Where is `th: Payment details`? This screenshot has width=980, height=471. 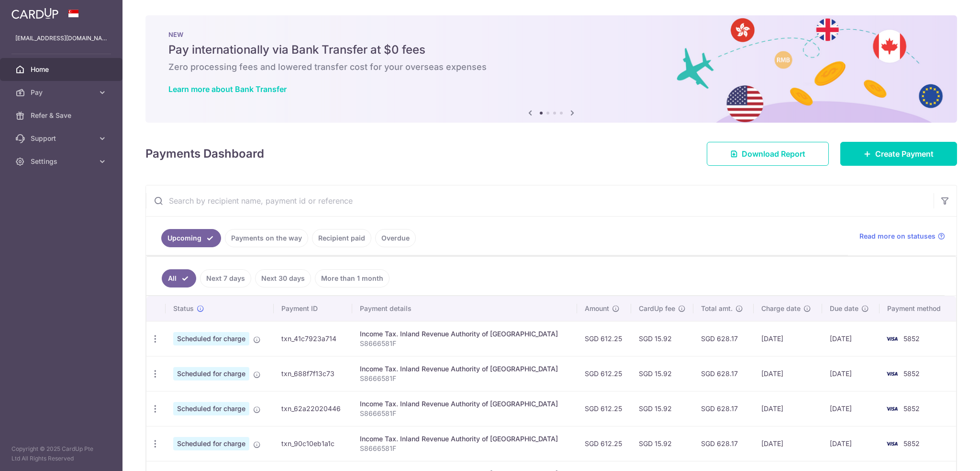 th: Payment details is located at coordinates (464, 308).